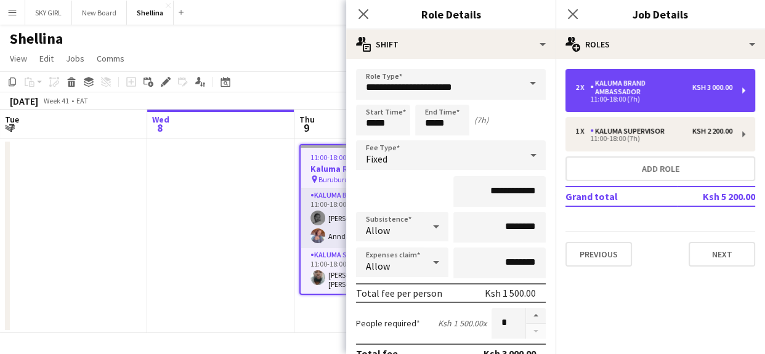  I want to click on button: Shellina, so click(150, 12).